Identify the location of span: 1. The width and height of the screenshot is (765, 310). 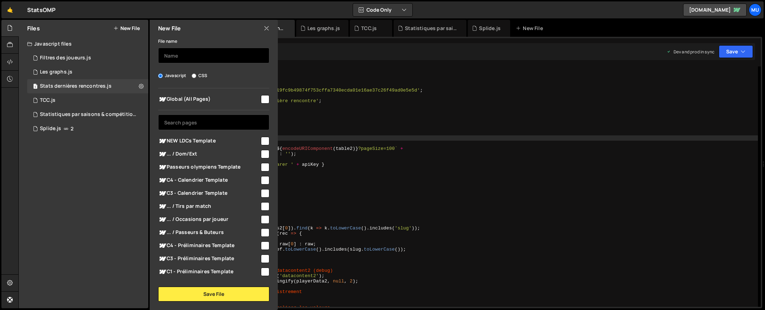
(35, 87).